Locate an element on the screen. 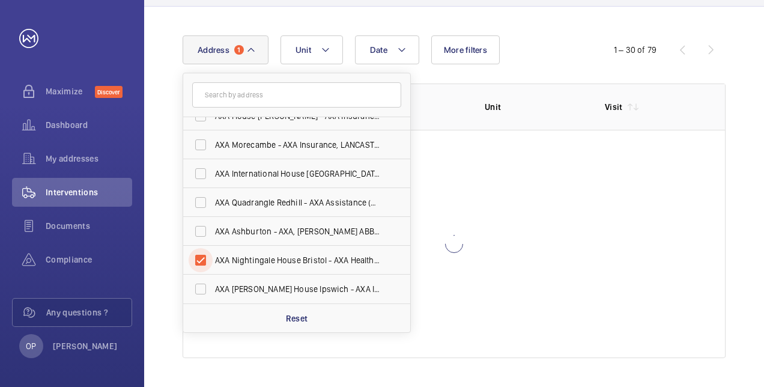  span: Date is located at coordinates (378, 50).